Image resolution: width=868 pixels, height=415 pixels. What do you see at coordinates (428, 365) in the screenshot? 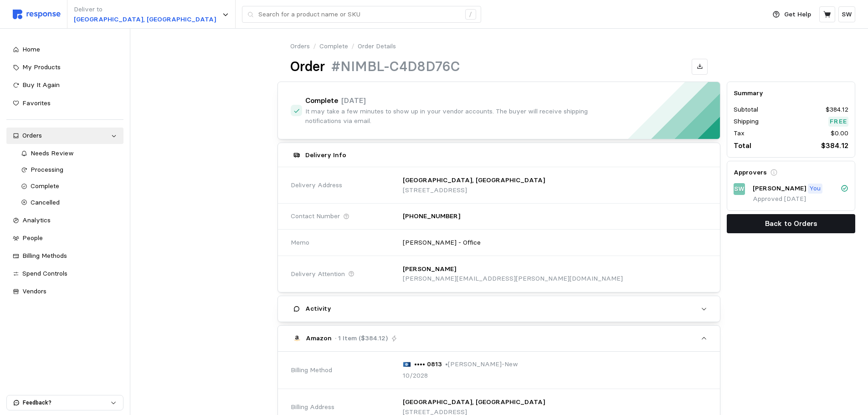
I see `p: •••• 0813` at bounding box center [428, 365].